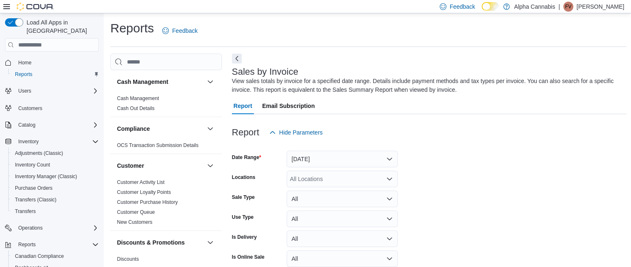 This screenshot has width=631, height=267. I want to click on a: Adjustments (Classic), so click(39, 153).